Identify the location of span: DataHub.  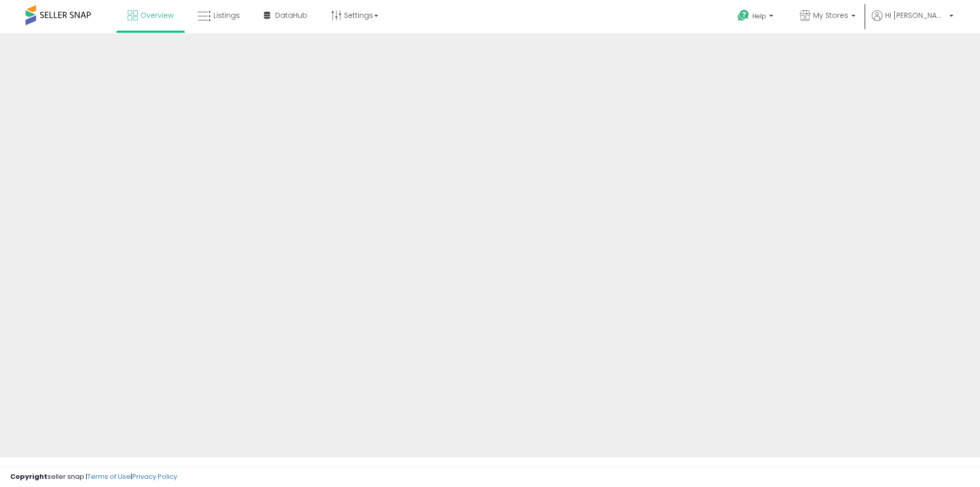
(291, 15).